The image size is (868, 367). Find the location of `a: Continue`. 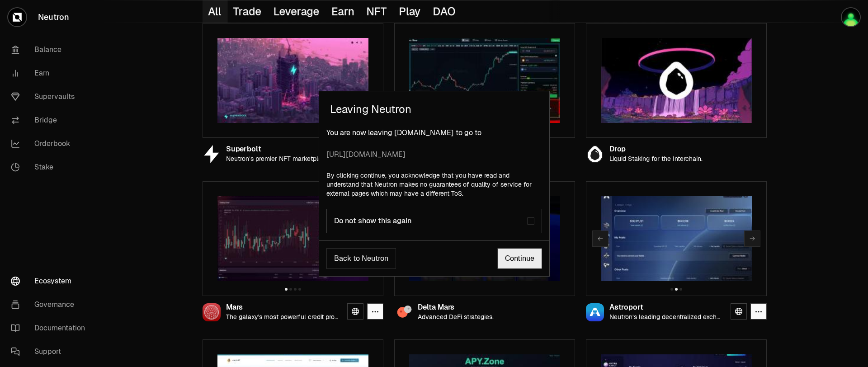

a: Continue is located at coordinates (519, 259).